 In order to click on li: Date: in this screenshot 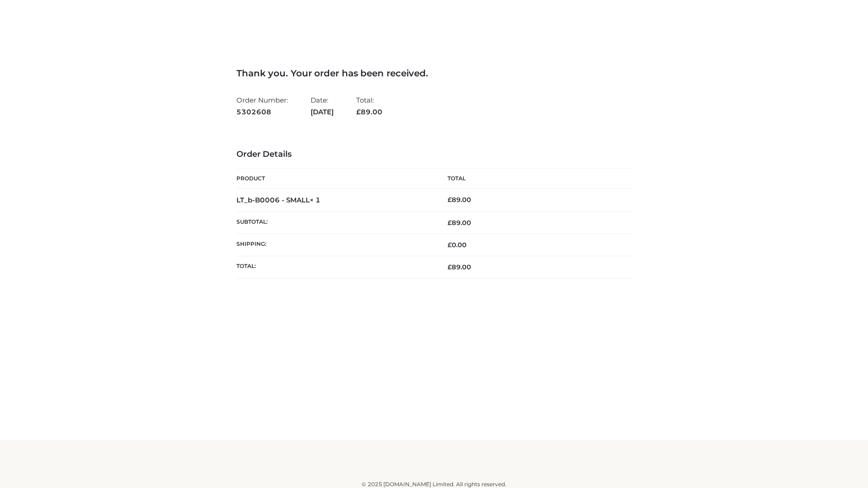, I will do `click(322, 105)`.